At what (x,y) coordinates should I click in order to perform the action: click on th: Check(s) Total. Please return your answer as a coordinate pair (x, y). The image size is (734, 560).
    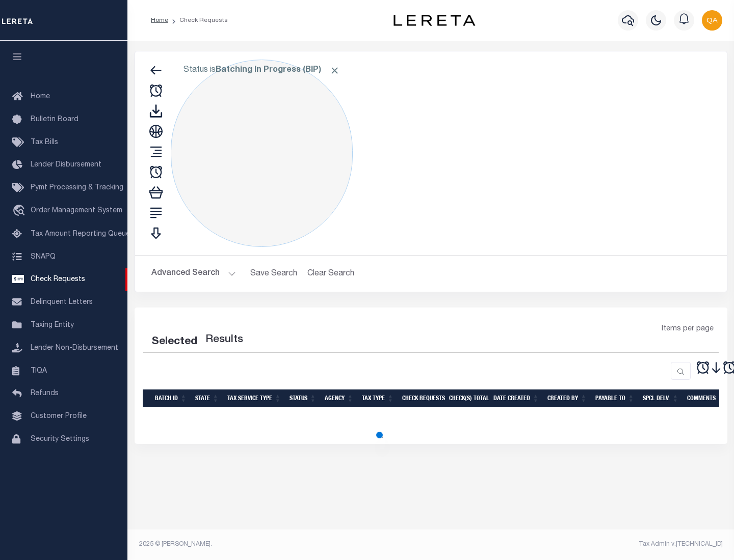
    Looking at the image, I should click on (467, 398).